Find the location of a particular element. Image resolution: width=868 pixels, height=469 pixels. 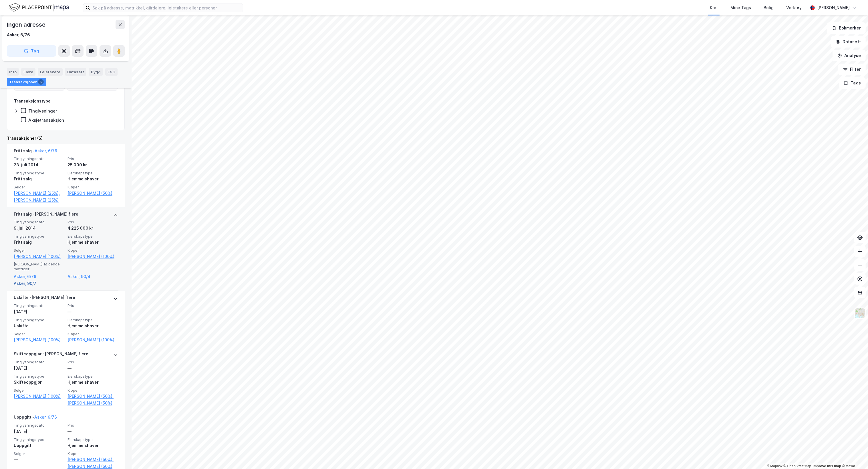

div: Info is located at coordinates (13, 72).